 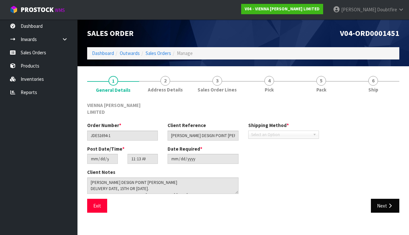 What do you see at coordinates (165, 89) in the screenshot?
I see `span: Address Details` at bounding box center [165, 89].